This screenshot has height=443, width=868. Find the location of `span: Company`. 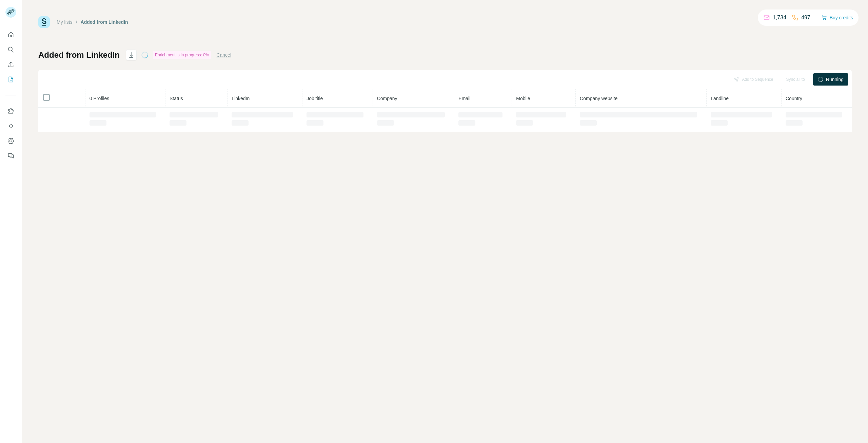

span: Company is located at coordinates (387, 99).